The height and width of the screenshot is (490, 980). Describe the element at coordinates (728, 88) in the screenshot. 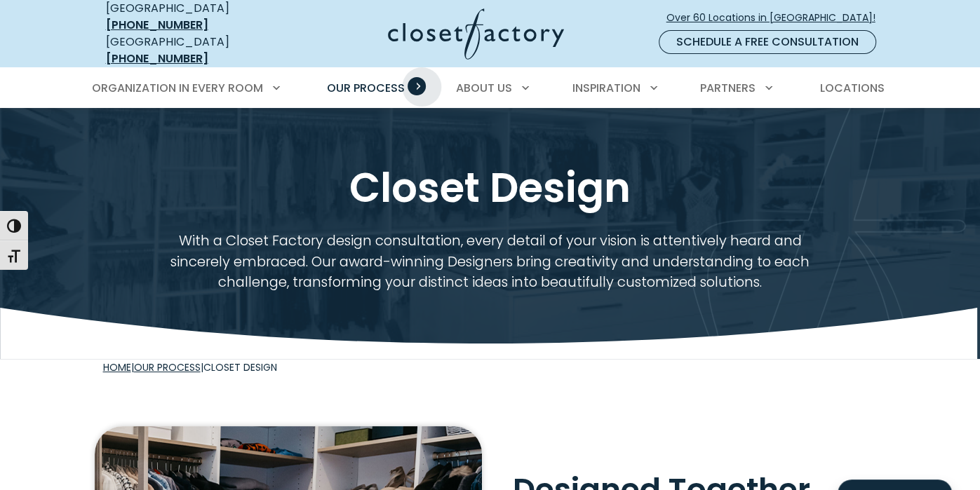

I see `span: Partners` at that location.